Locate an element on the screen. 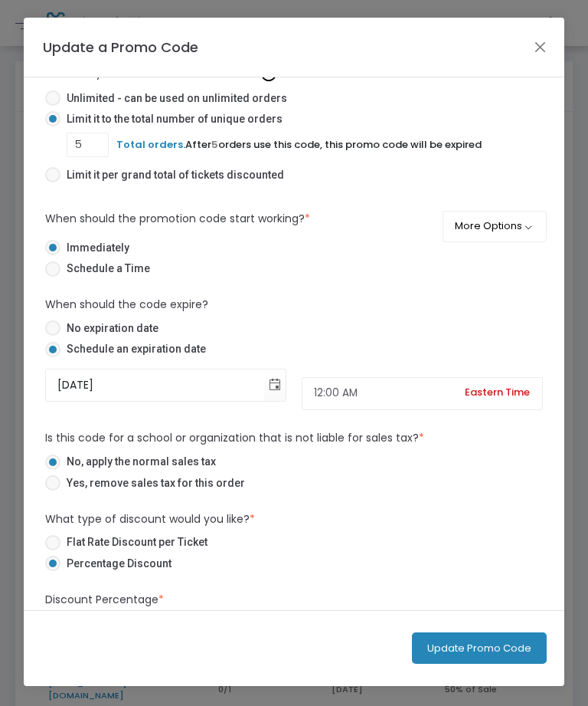 The height and width of the screenshot is (706, 588). span: Yes, remove sales tax for this order is located at coordinates (152, 483).